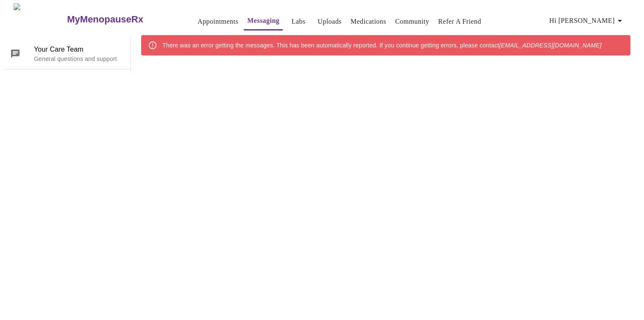 The width and height of the screenshot is (644, 320). I want to click on div: Your Care TeamGeneral questions and support, so click(67, 54).